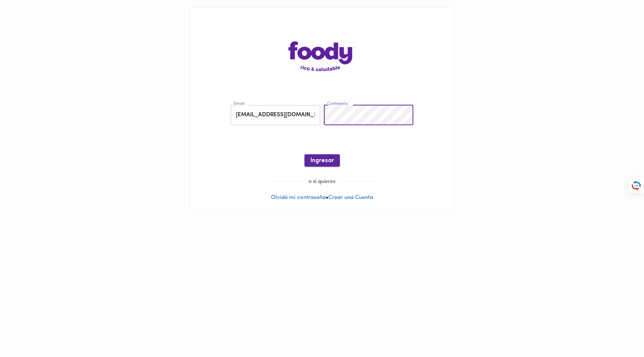 This screenshot has width=644, height=357. I want to click on a: Crear una Cuenta, so click(351, 198).